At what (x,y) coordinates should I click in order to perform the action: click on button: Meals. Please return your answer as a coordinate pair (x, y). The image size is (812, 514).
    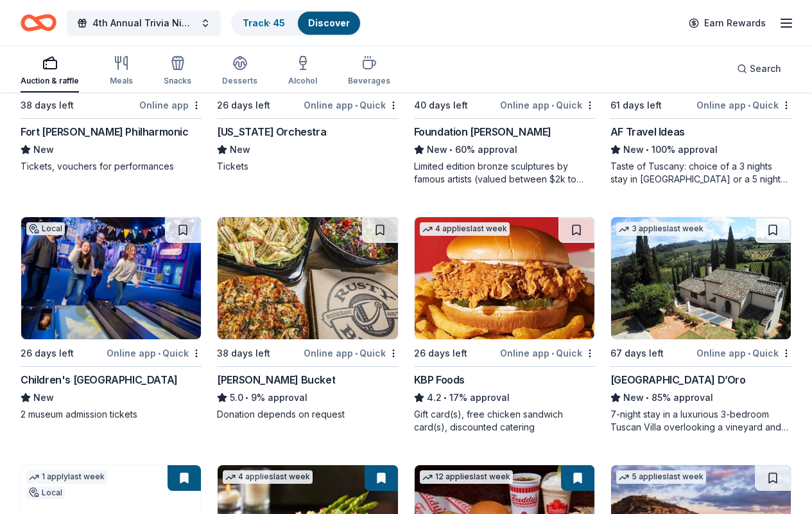
    Looking at the image, I should click on (121, 71).